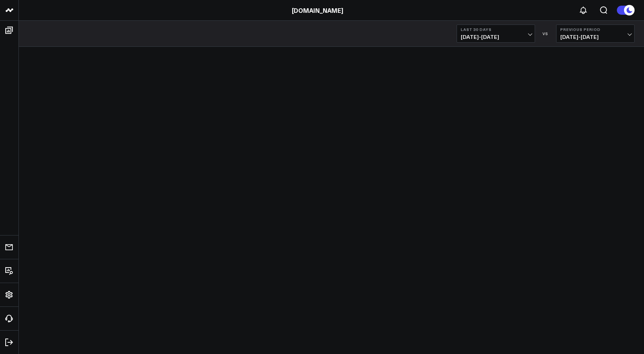  I want to click on div: VS, so click(546, 33).